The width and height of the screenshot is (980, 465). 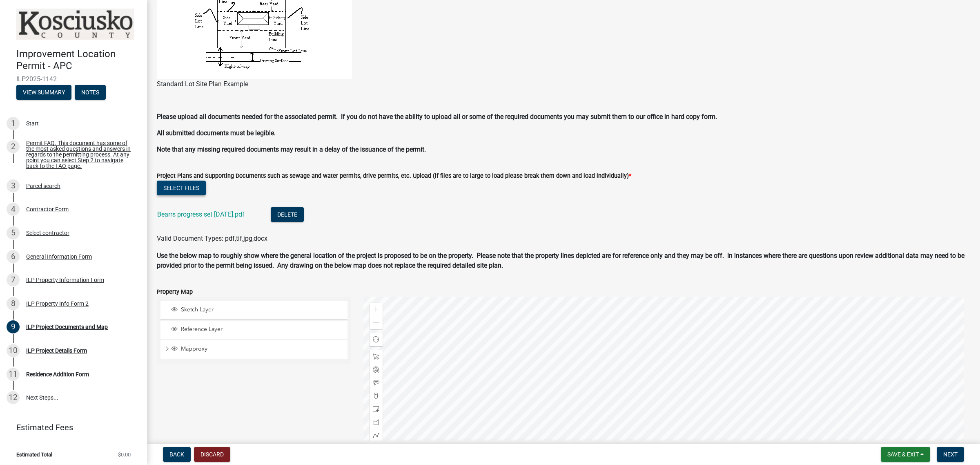 I want to click on div: General Information Form, so click(x=59, y=256).